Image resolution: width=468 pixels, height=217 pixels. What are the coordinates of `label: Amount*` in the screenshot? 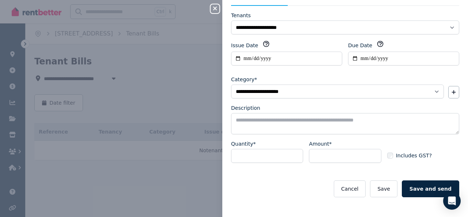 It's located at (321, 144).